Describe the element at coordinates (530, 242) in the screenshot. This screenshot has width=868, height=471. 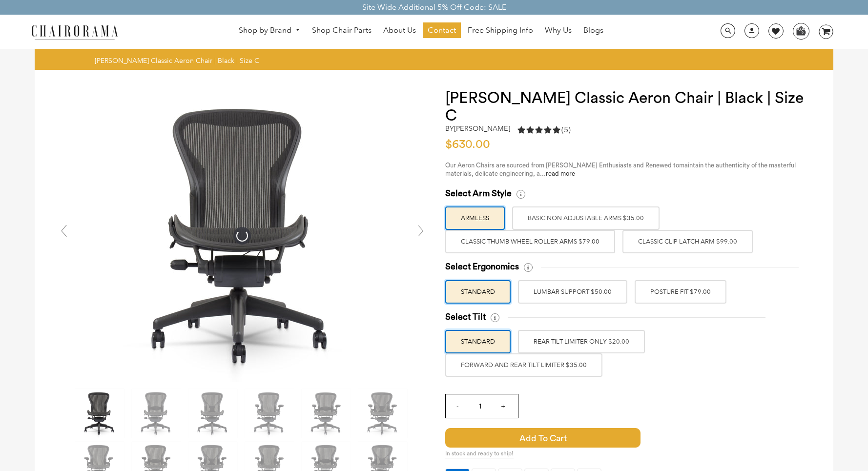
I see `label: Classic Thumb Wheel Roller Arms $79.00` at that location.